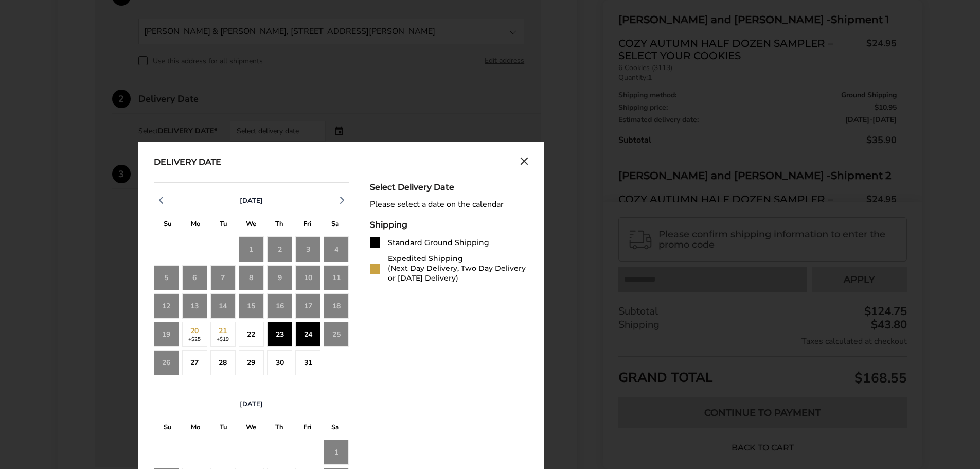  Describe the element at coordinates (188, 163) in the screenshot. I see `div: Delivery Date` at that location.